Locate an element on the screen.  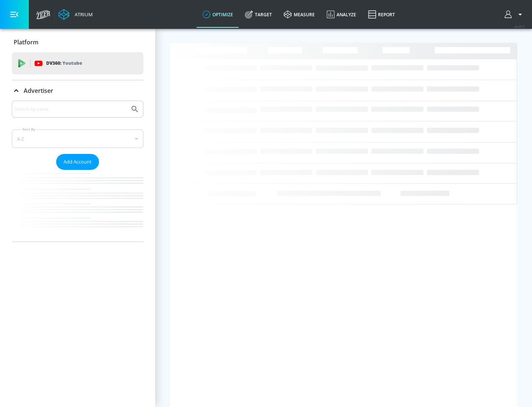
a: measure is located at coordinates (299, 14).